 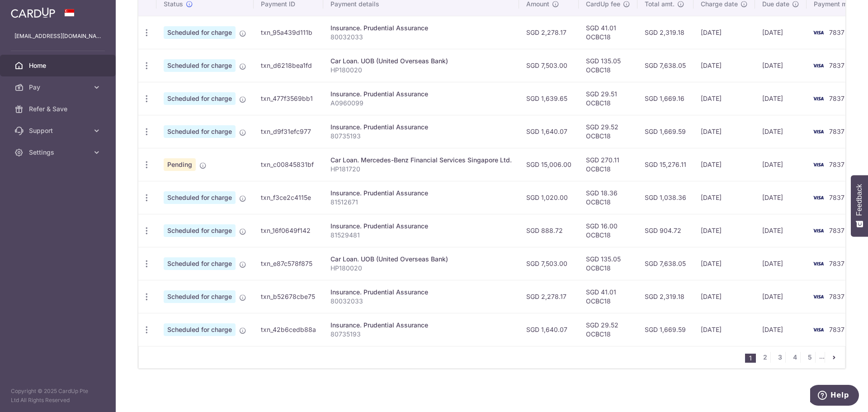 What do you see at coordinates (421, 268) in the screenshot?
I see `p: HP180020` at bounding box center [421, 268].